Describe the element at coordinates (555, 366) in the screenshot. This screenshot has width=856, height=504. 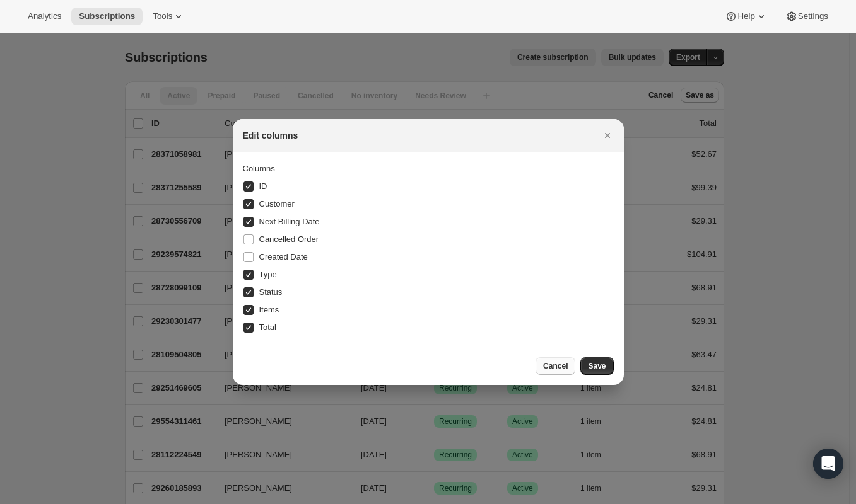
I see `button: Cancel` at that location.